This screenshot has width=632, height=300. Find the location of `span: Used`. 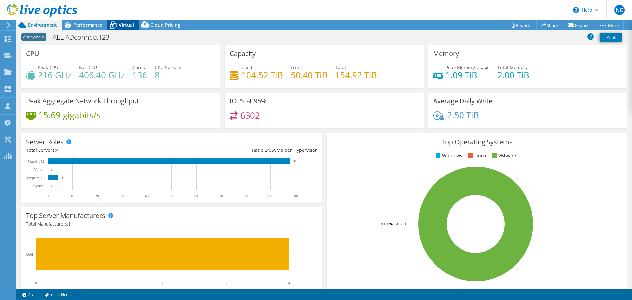

span: Used is located at coordinates (247, 67).